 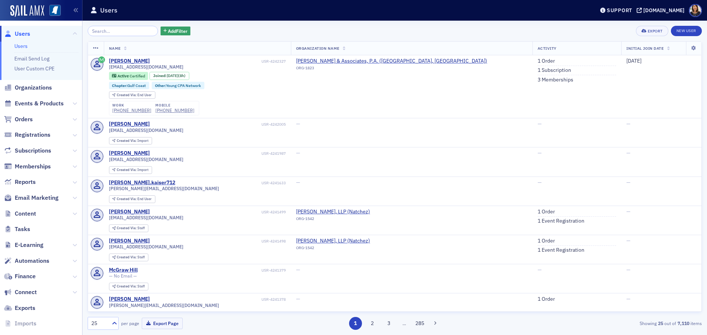 What do you see at coordinates (130, 141) in the screenshot?
I see `div: Created Via: Import` at bounding box center [130, 141].